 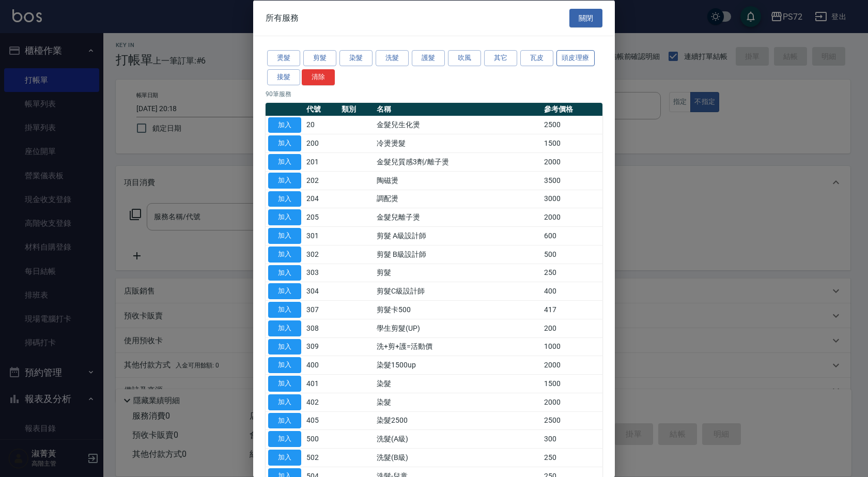 What do you see at coordinates (572, 109) in the screenshot?
I see `th: 參考價格` at bounding box center [572, 109].